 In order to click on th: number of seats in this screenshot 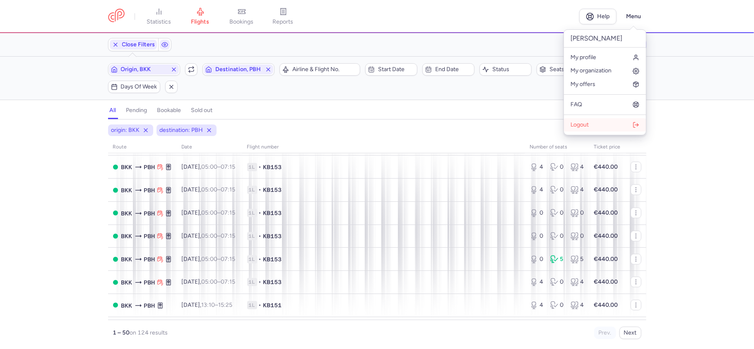, I will do `click(557, 147)`.